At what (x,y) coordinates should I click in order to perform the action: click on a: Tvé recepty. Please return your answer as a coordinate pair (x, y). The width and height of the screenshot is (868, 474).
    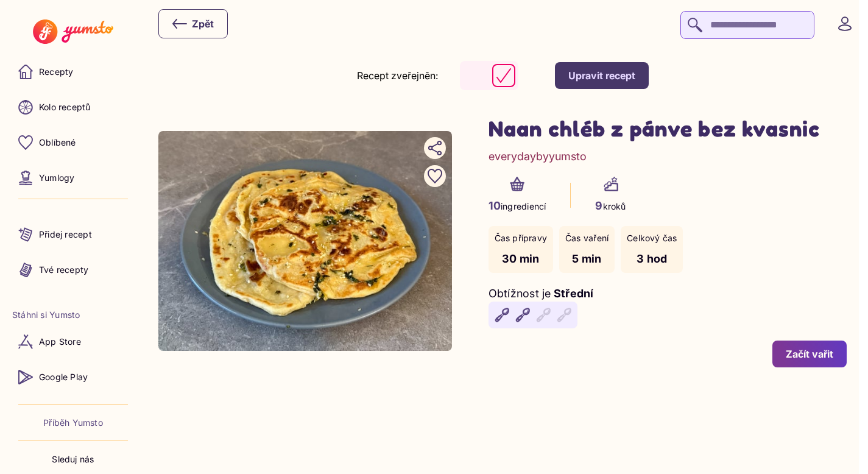
    Looking at the image, I should click on (73, 270).